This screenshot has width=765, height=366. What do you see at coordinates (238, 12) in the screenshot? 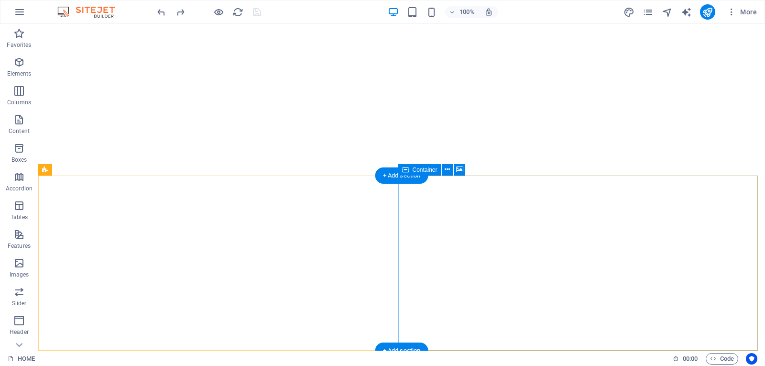
I see `i: Reload page` at bounding box center [238, 12].